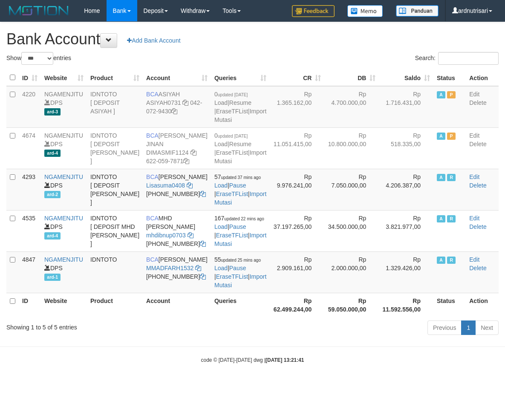  What do you see at coordinates (365, 11) in the screenshot?
I see `img: Button%20Memo.svg` at bounding box center [365, 11].